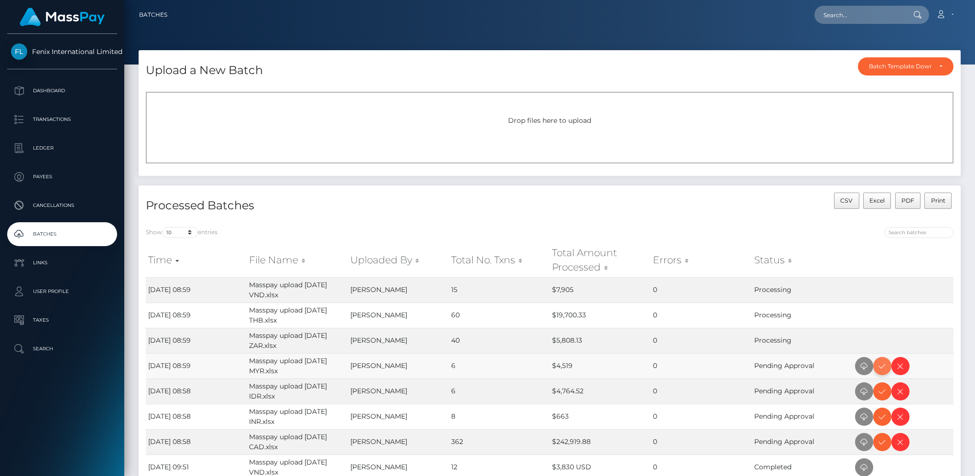 The width and height of the screenshot is (975, 476). Describe the element at coordinates (204, 70) in the screenshot. I see `h4: Upload a New Batch` at that location.